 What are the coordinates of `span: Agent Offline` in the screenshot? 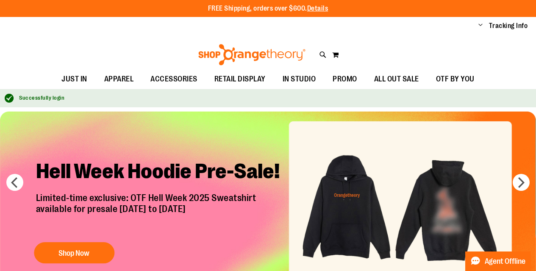 It's located at (505, 261).